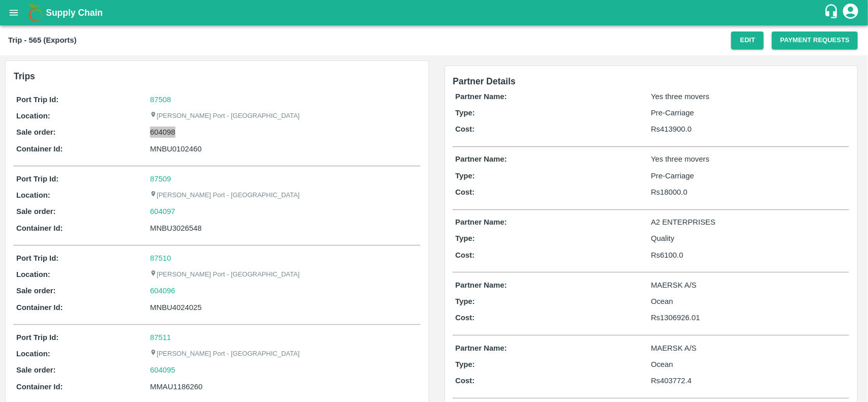 This screenshot has height=402, width=868. What do you see at coordinates (748, 40) in the screenshot?
I see `button: Edit` at bounding box center [748, 40].